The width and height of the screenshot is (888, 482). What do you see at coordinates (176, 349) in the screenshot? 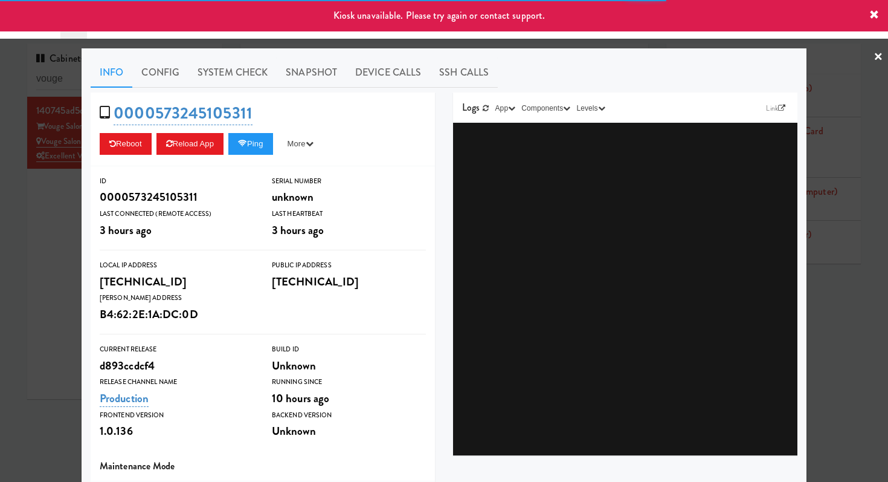
I see `div: Current Release` at bounding box center [176, 349].